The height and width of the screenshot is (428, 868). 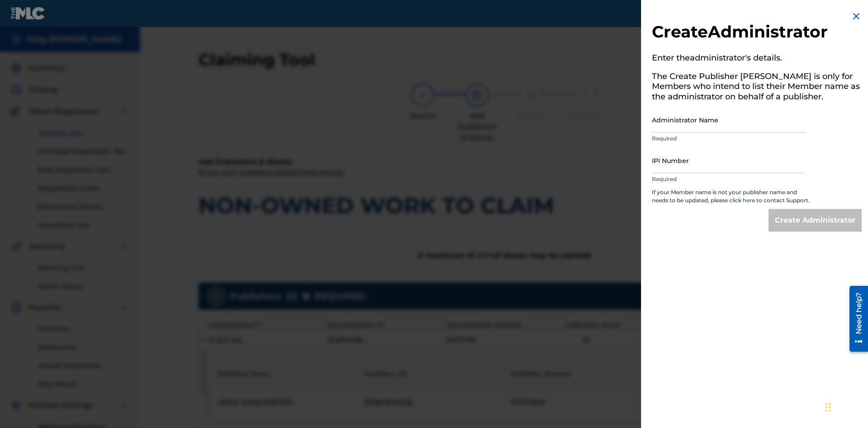 What do you see at coordinates (16, 38) in the screenshot?
I see `div: Open Resource Center` at bounding box center [16, 38].